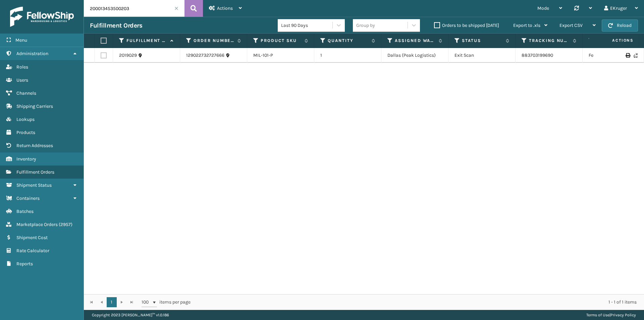 This screenshot has width=644, height=320. What do you see at coordinates (25, 211) in the screenshot?
I see `span: Batches` at bounding box center [25, 211].